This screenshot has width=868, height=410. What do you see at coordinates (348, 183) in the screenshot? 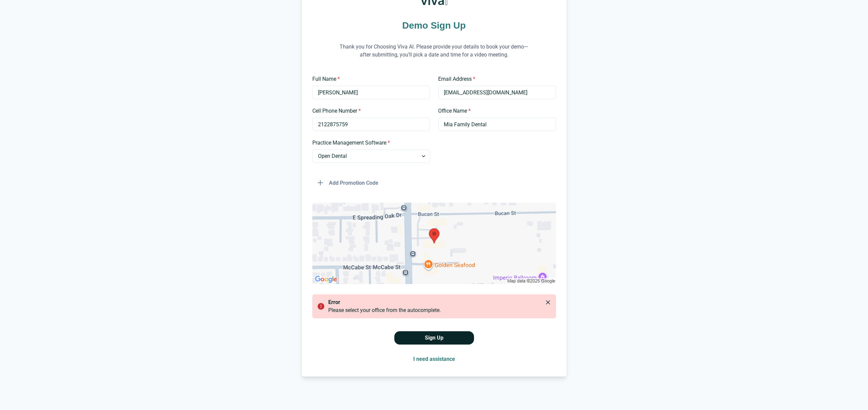
I see `button: Add Promotion Code` at bounding box center [348, 183].